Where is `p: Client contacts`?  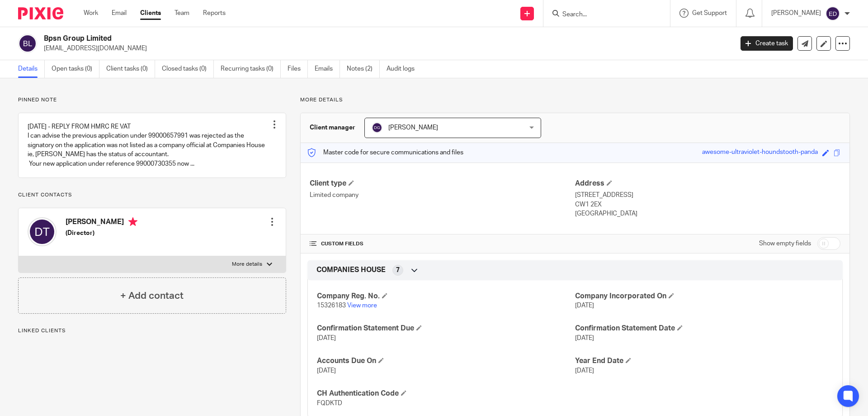 p: Client contacts is located at coordinates (152, 195).